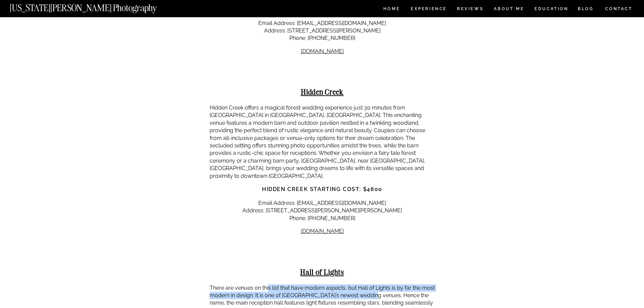  Describe the element at coordinates (586, 10) in the screenshot. I see `a: BLOG` at that location.